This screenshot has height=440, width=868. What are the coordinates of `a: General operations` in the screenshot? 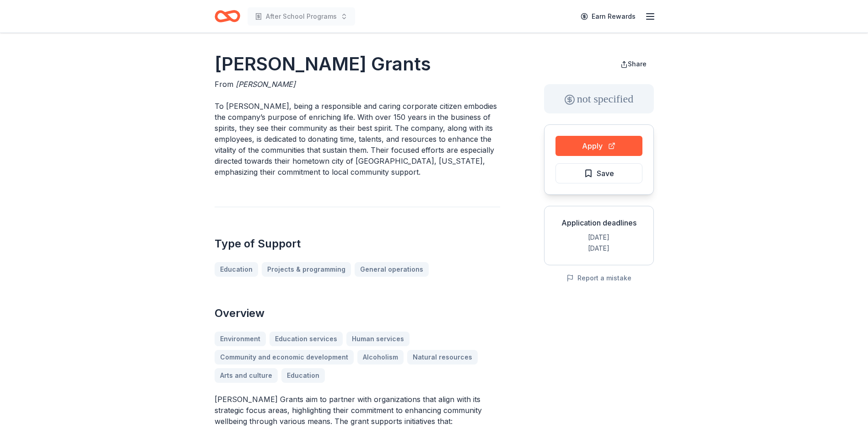 It's located at (392, 270).